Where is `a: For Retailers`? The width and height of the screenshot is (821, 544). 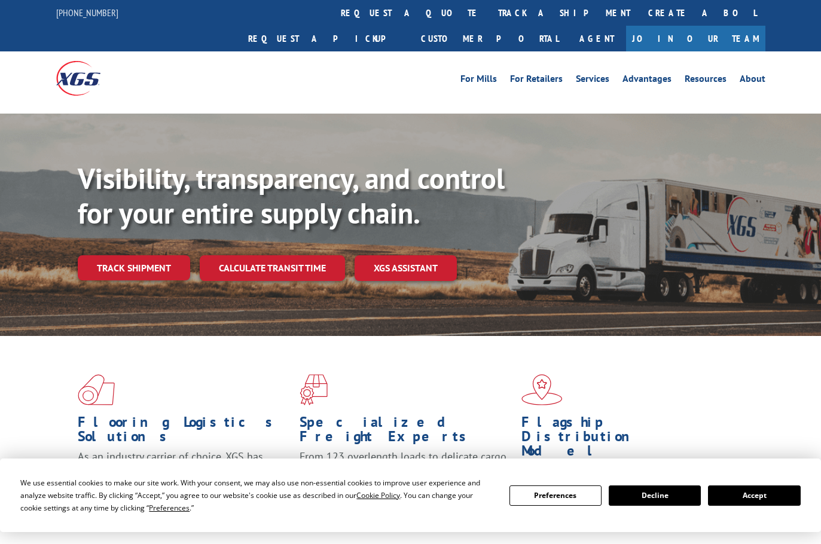 a: For Retailers is located at coordinates (536, 81).